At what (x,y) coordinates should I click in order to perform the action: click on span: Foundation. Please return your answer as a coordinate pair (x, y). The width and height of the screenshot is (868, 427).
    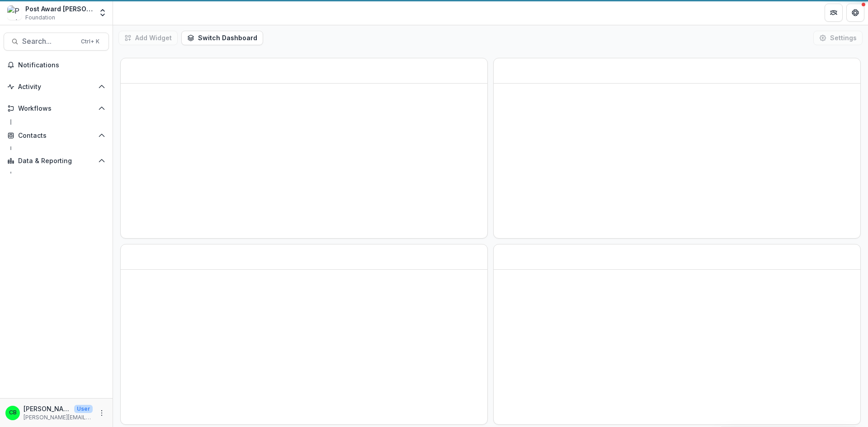
    Looking at the image, I should click on (40, 17).